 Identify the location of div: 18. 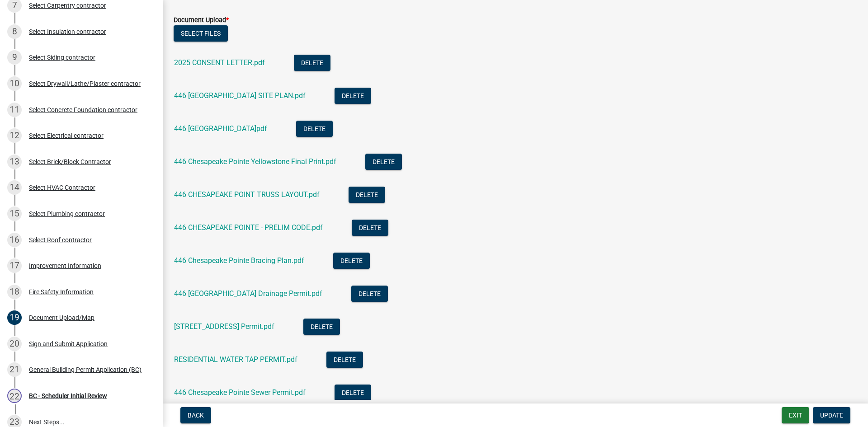
(15, 292).